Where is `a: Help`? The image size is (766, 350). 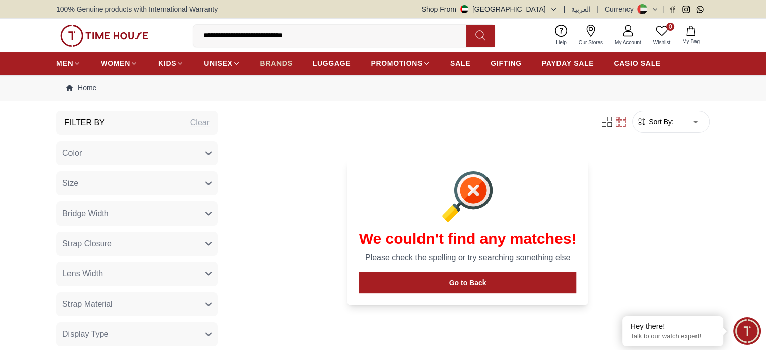 a: Help is located at coordinates (561, 35).